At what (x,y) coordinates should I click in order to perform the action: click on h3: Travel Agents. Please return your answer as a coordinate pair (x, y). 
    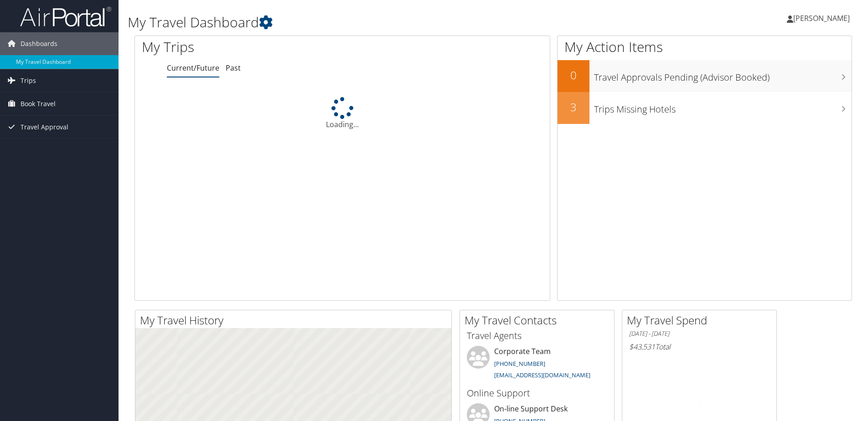
    Looking at the image, I should click on (537, 335).